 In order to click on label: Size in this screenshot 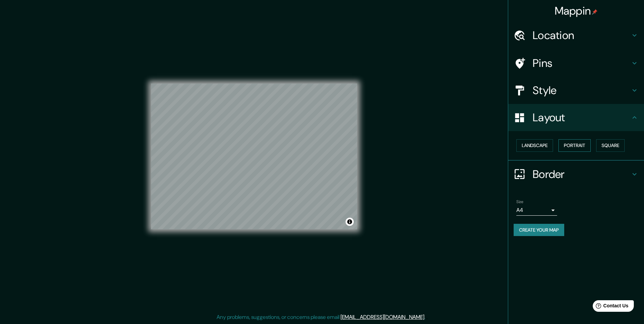, I will do `click(520, 201)`.